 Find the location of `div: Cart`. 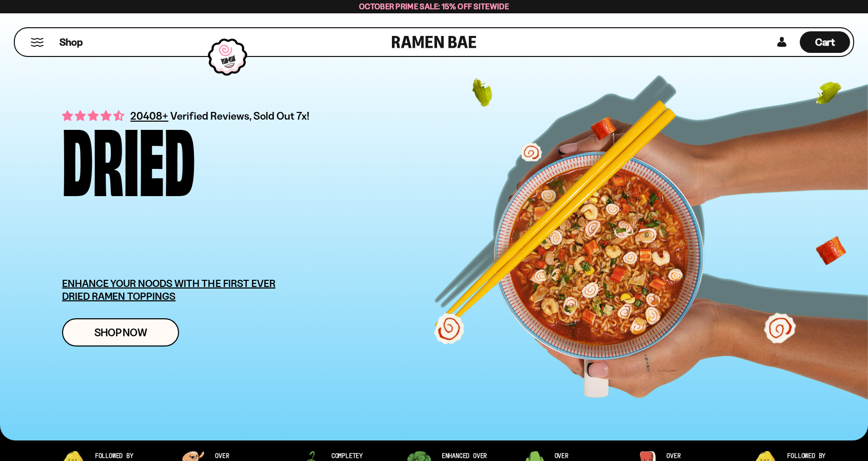

div: Cart is located at coordinates (825, 42).